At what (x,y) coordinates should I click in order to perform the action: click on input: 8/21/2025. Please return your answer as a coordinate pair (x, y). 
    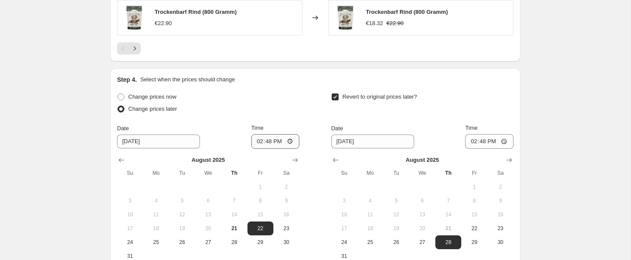
    Looking at the image, I should click on (373, 141).